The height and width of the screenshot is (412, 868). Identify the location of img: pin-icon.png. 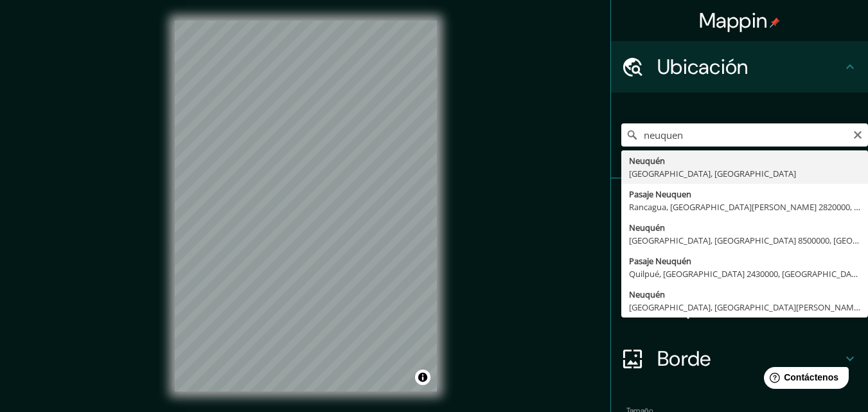
(775, 22).